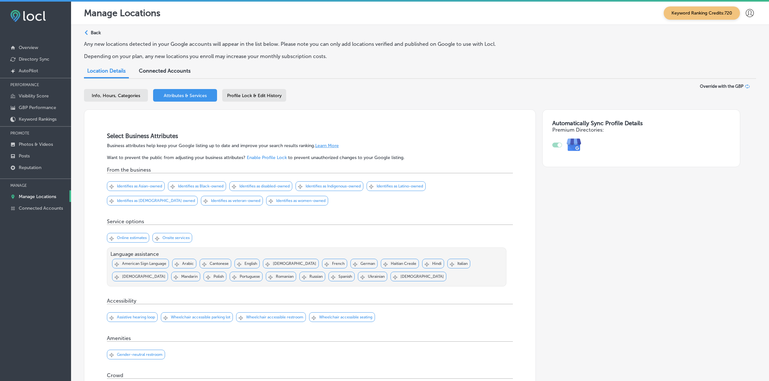 The width and height of the screenshot is (769, 381). Describe the element at coordinates (136, 317) in the screenshot. I see `p: Assistive hearing loop` at that location.